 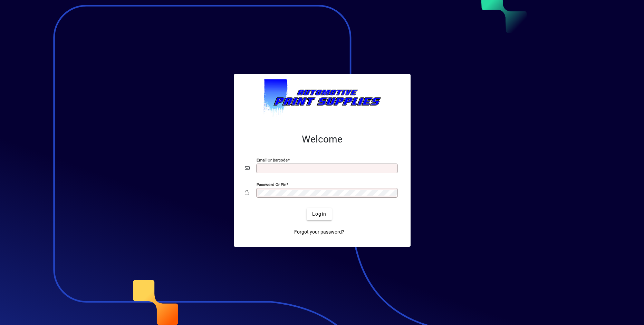 What do you see at coordinates (271, 184) in the screenshot?
I see `mat-label: Password or Pin` at bounding box center [271, 184].